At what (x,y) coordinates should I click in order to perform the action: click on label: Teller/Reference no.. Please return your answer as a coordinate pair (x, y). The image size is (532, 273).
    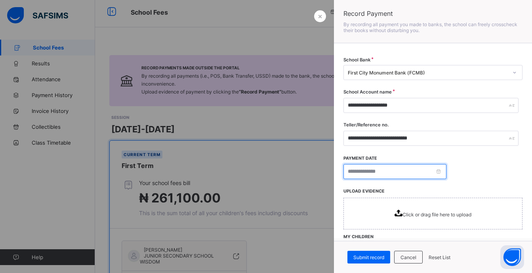
    Looking at the image, I should click on (366, 125).